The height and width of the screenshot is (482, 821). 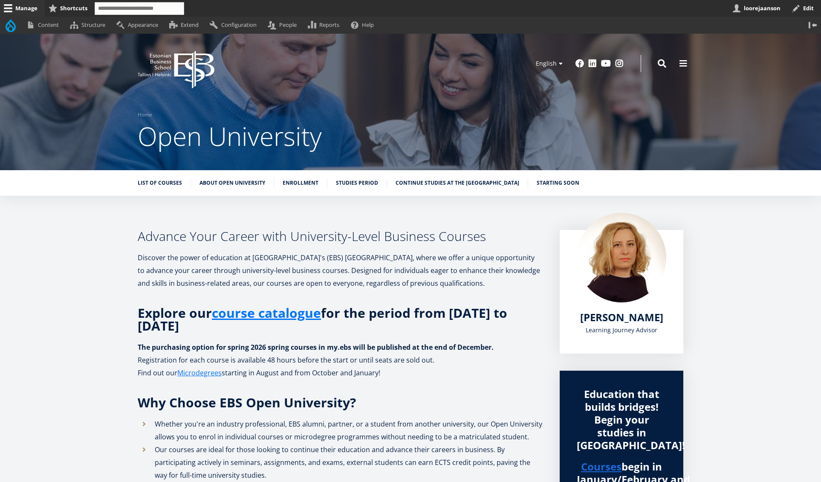 I want to click on a: About Open University, so click(x=232, y=183).